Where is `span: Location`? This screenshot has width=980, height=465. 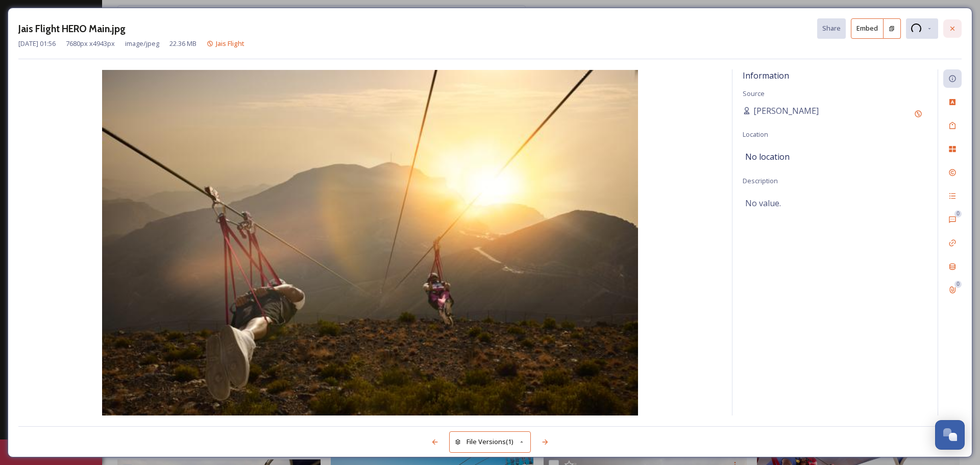 span: Location is located at coordinates (756, 134).